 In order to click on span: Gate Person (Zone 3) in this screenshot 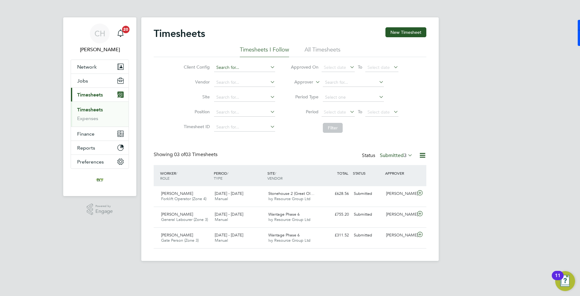, I will do `click(180, 240)`.